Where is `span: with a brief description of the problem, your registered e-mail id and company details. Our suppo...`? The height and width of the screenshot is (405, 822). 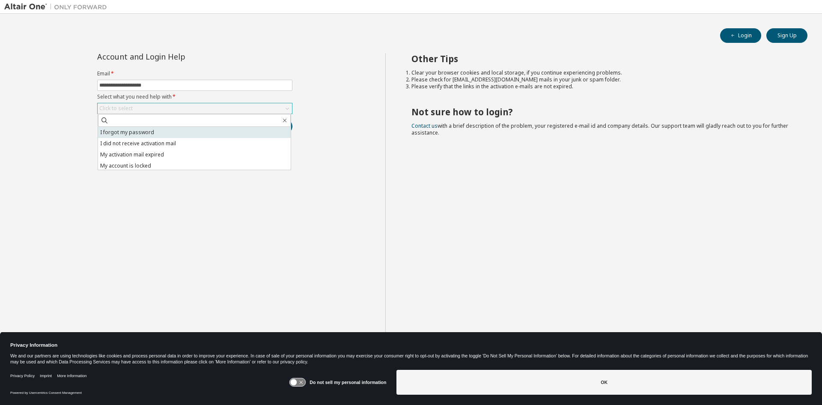 span: with a brief description of the problem, your registered e-mail id and company details. Our suppo... is located at coordinates (600, 129).